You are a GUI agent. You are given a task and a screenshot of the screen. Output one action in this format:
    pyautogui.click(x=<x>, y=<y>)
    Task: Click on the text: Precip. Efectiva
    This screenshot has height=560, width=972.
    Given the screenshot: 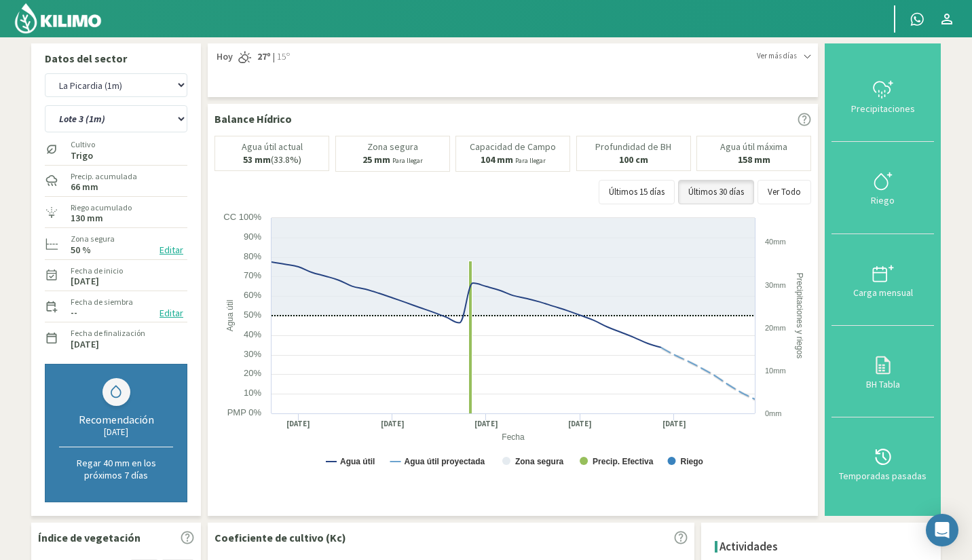 What is the action you would take?
    pyautogui.click(x=623, y=462)
    